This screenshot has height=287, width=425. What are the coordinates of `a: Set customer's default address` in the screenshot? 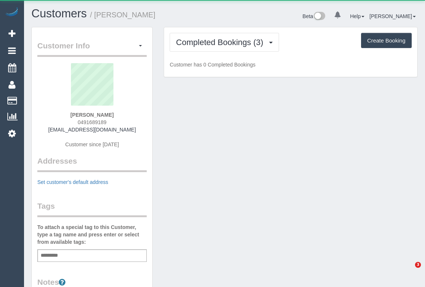 It's located at (73, 182).